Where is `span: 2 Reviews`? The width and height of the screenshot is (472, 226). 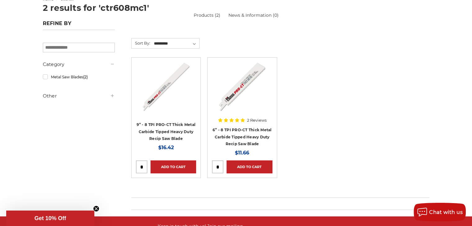 span: 2 Reviews is located at coordinates (256, 120).